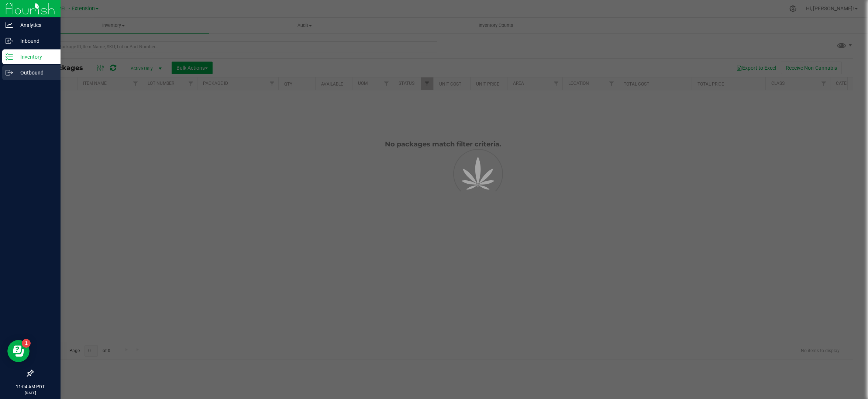  I want to click on p: Analytics, so click(36, 25).